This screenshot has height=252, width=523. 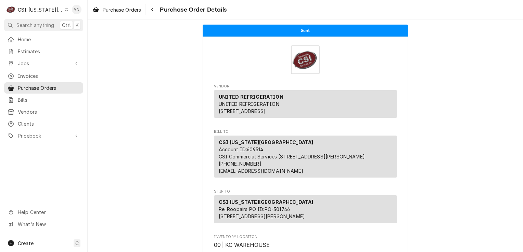 I want to click on span: Home, so click(x=49, y=39).